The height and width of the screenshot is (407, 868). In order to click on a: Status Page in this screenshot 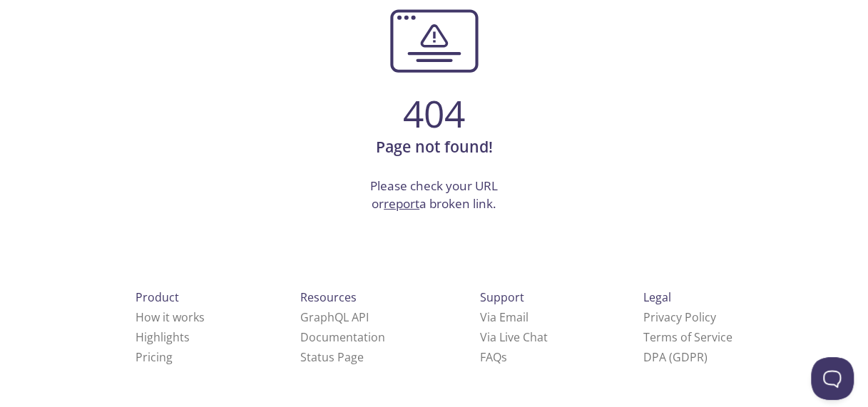, I will do `click(332, 357)`.